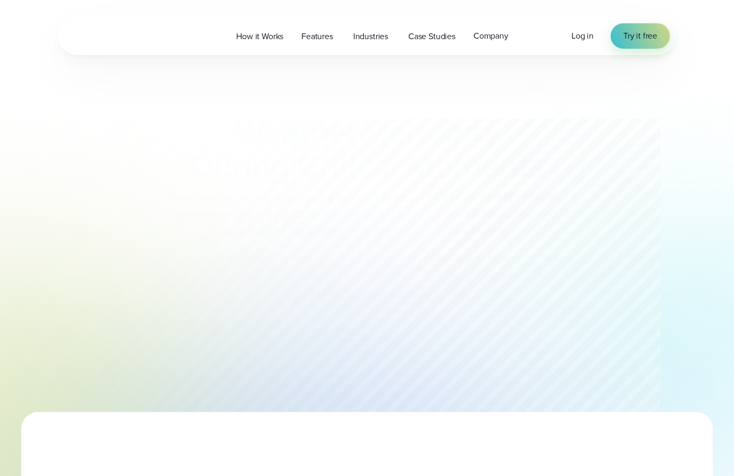 The width and height of the screenshot is (734, 476). I want to click on a: How it Works, so click(260, 36).